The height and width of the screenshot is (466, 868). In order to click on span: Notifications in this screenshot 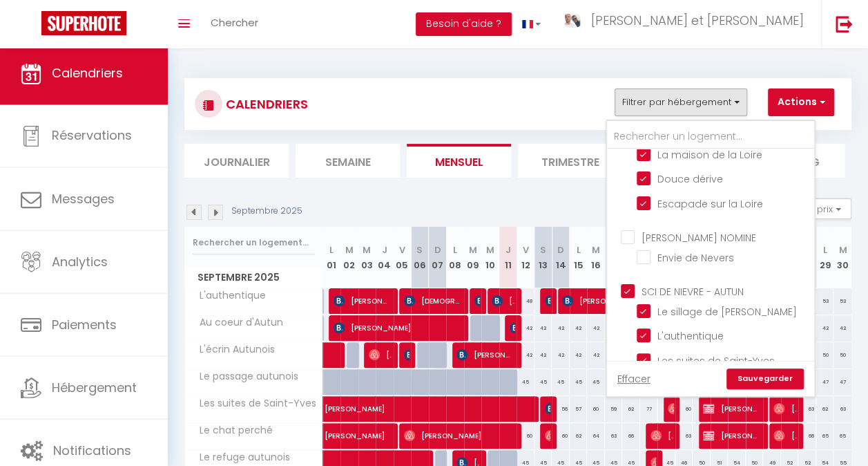, I will do `click(92, 450)`.